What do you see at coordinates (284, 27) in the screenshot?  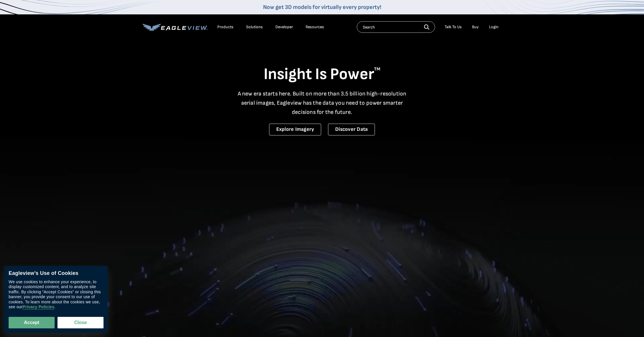 I see `a: Developer` at bounding box center [284, 27].